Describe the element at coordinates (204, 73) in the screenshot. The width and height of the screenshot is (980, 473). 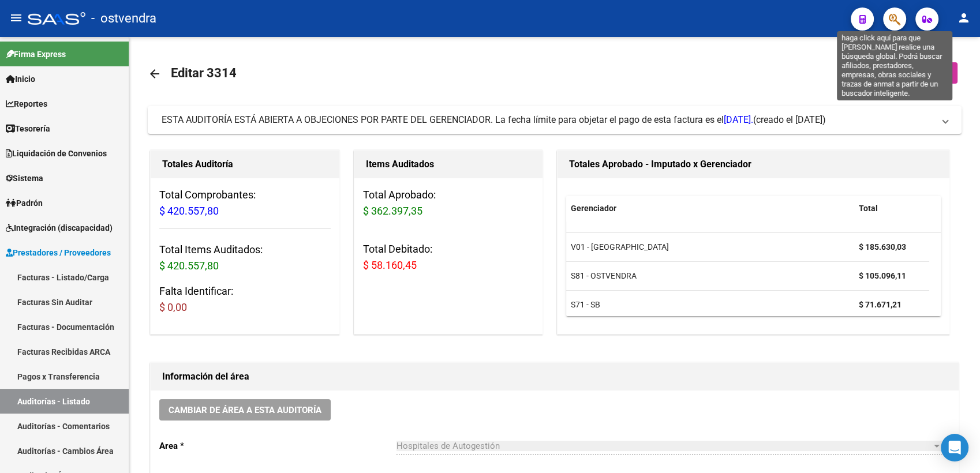
I see `span: Editar 3314` at that location.